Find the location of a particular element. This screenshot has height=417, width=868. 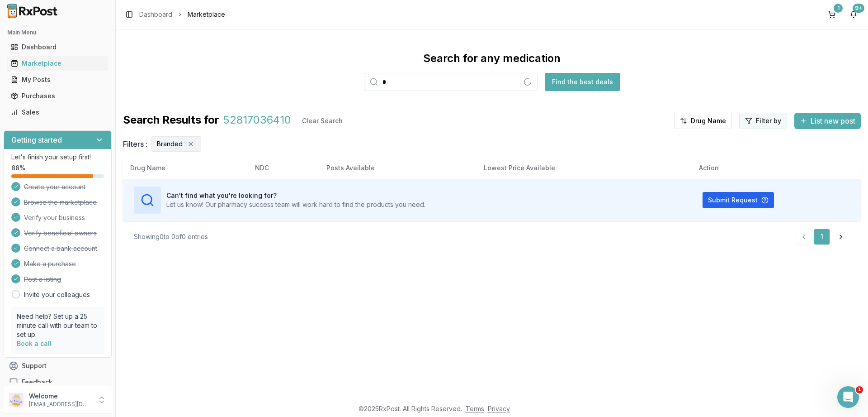

nav: pagination is located at coordinates (823, 236).